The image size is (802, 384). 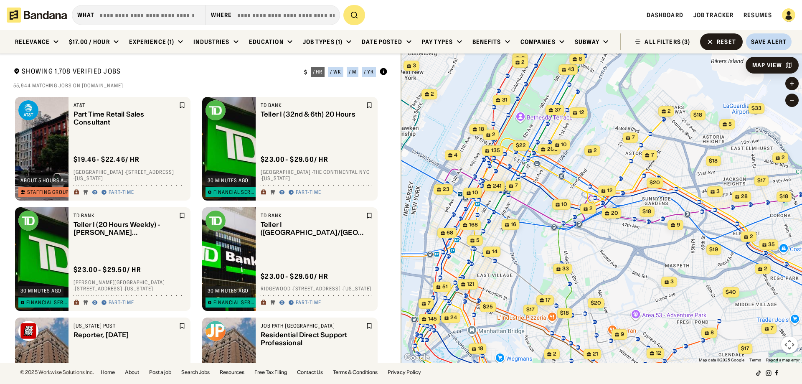 What do you see at coordinates (152, 42) in the screenshot?
I see `div: Experience (1)` at bounding box center [152, 42].